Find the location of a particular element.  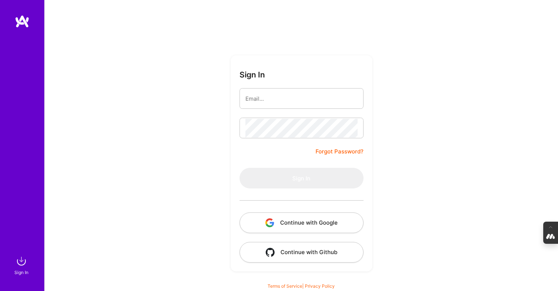

input: Email... is located at coordinates (301, 99).